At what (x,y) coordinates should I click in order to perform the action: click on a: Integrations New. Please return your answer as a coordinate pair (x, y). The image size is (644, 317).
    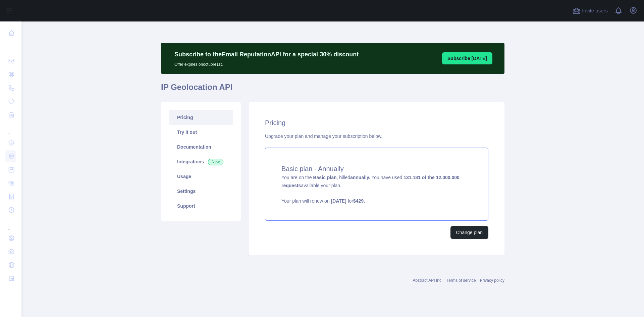
    Looking at the image, I should click on (201, 161).